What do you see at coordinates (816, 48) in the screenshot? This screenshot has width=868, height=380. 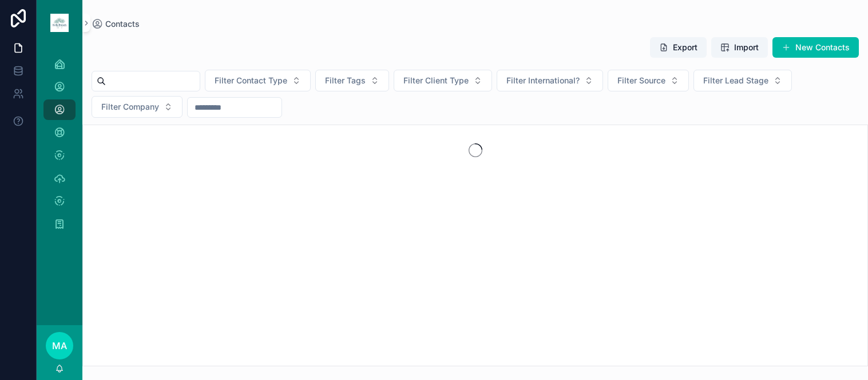 I see `a: New Contacts` at bounding box center [816, 48].